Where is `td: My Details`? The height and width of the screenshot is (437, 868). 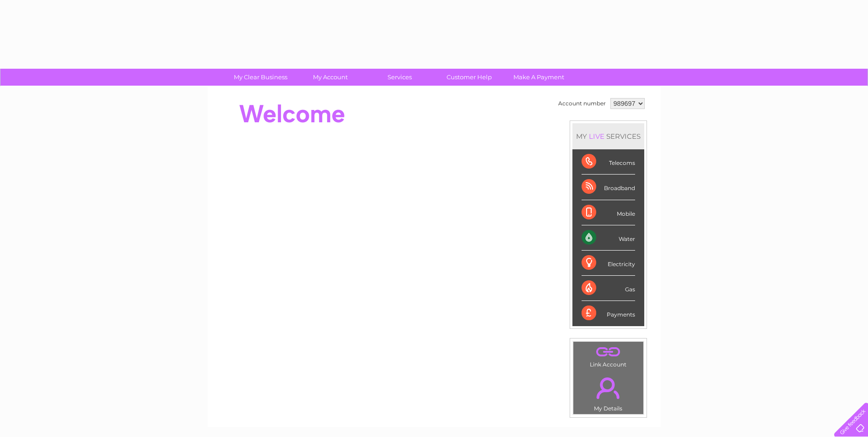
td: My Details is located at coordinates (608, 392).